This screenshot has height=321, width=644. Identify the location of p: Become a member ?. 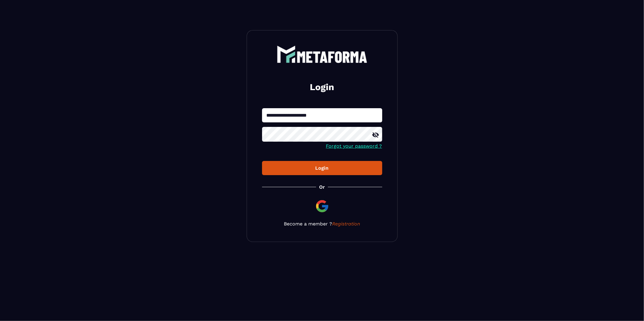
(322, 224).